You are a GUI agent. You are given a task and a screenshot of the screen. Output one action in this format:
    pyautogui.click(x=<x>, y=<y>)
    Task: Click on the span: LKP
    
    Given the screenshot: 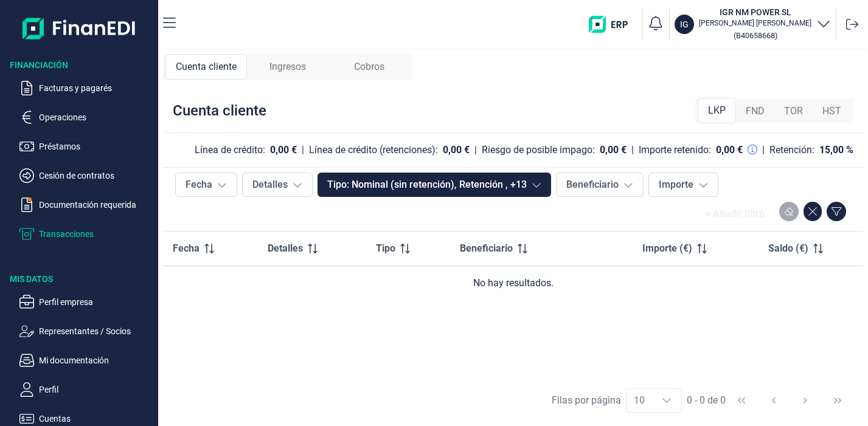 What is the action you would take?
    pyautogui.click(x=717, y=111)
    